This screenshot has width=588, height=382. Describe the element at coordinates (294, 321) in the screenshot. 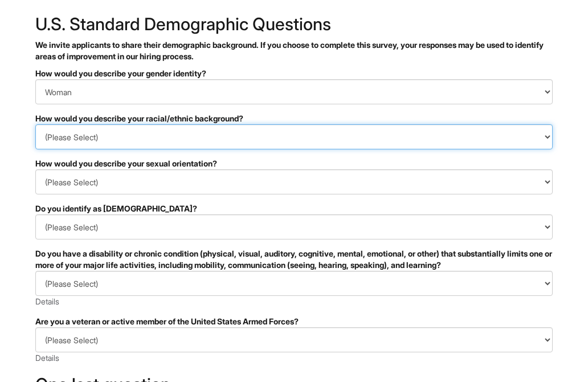

I see `div: Are you a veteran or active member of the United States Armed Forces?` at that location.